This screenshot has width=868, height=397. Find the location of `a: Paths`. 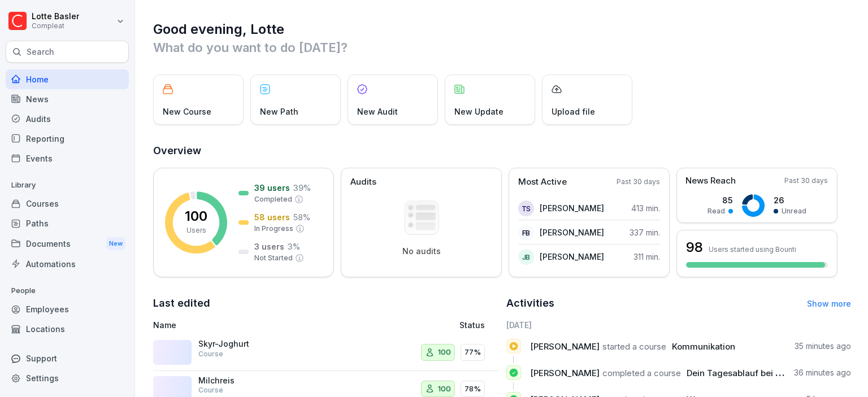

a: Paths is located at coordinates (67, 223).